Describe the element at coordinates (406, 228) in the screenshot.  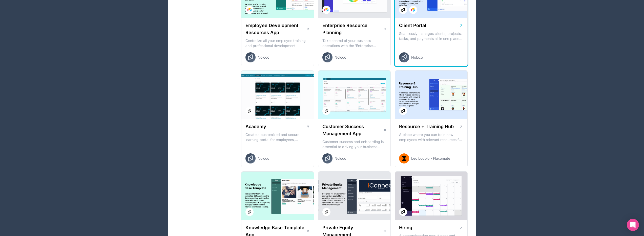
I see `h1: Hiring` at that location.